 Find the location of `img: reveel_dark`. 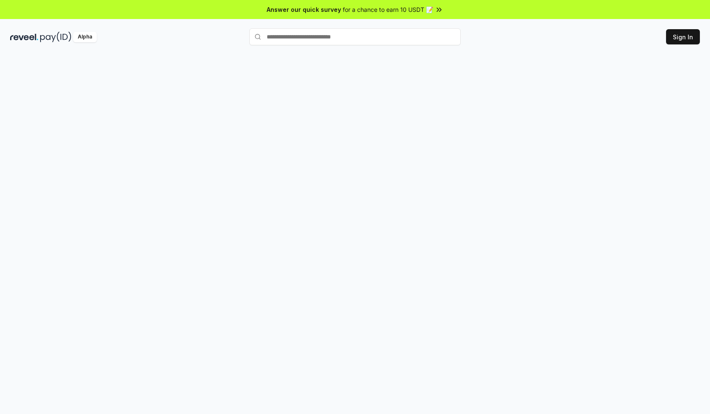

img: reveel_dark is located at coordinates (24, 37).